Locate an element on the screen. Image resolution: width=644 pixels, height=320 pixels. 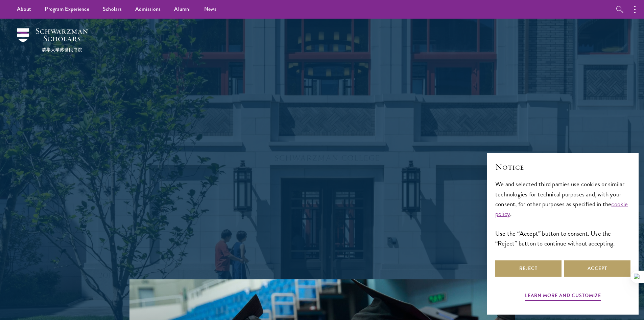
button: Reject is located at coordinates (528, 268).